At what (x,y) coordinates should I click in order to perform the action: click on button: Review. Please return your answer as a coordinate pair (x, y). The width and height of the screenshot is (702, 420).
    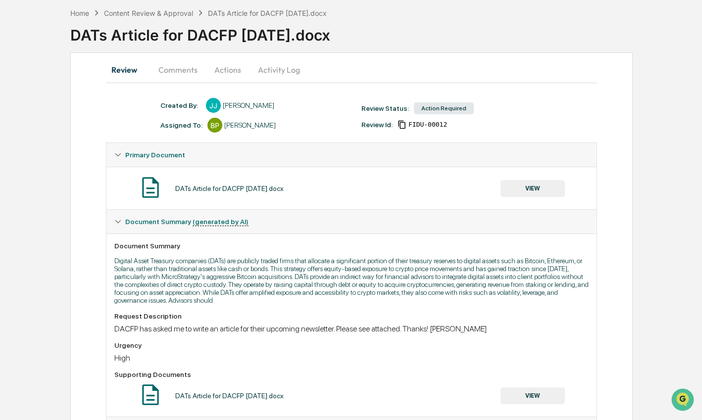
    Looking at the image, I should click on (128, 70).